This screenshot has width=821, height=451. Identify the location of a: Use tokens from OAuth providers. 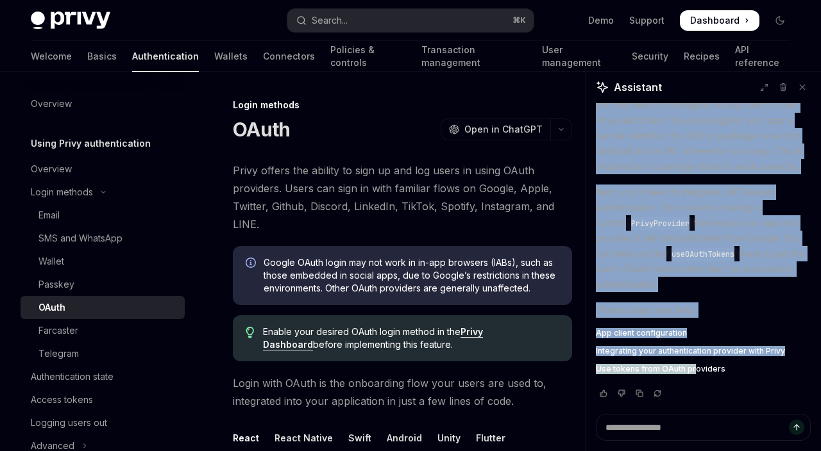
(703, 369).